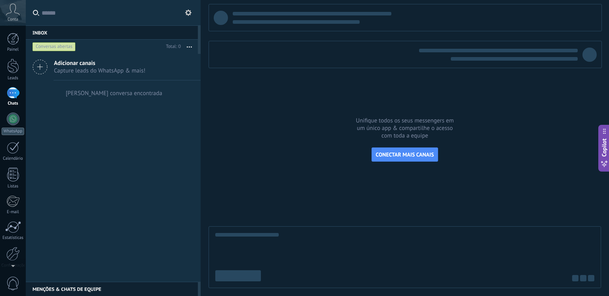  What do you see at coordinates (13, 50) in the screenshot?
I see `div: Painel` at bounding box center [13, 50].